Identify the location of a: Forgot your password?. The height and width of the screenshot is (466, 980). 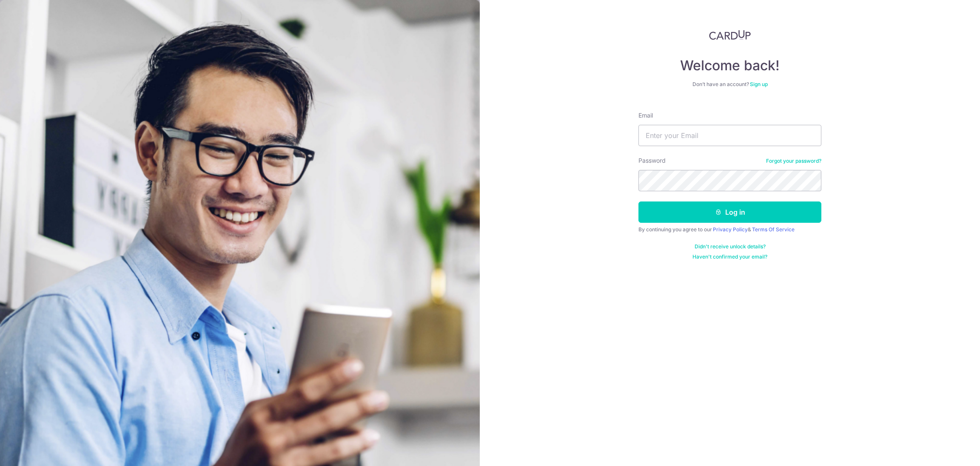
(794, 161).